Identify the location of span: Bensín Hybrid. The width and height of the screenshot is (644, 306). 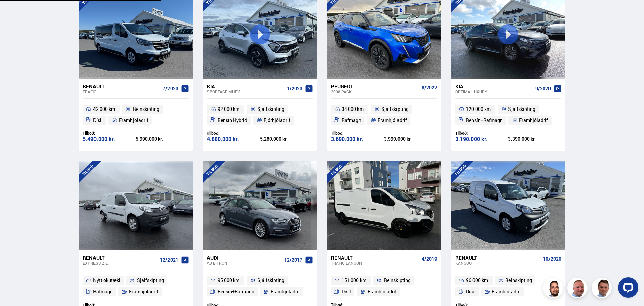
(232, 120).